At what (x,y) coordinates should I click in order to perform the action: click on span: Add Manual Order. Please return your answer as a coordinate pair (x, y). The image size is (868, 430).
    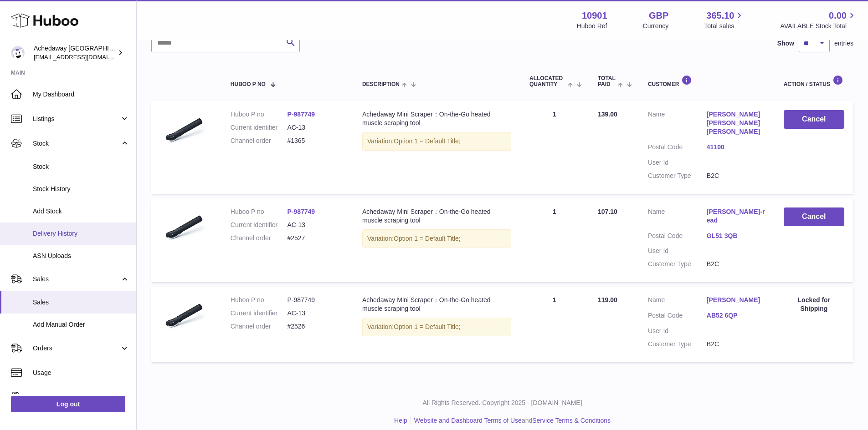
    Looking at the image, I should click on (81, 325).